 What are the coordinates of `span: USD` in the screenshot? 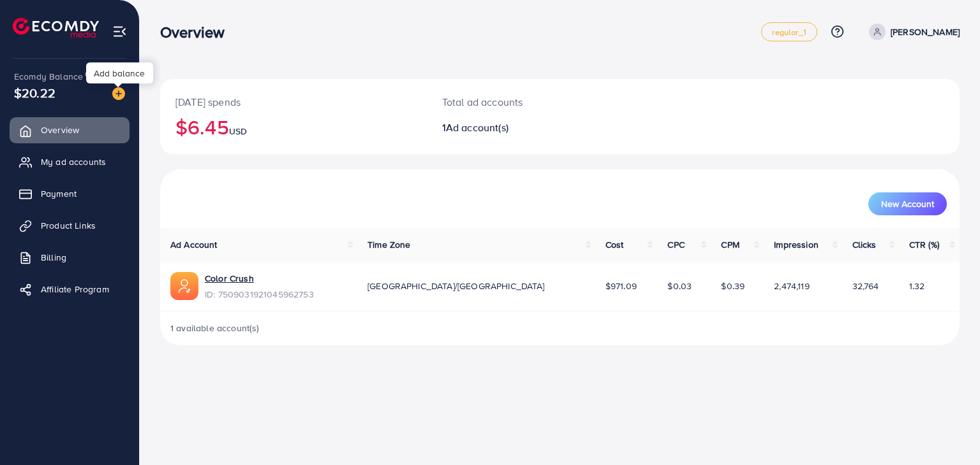 It's located at (238, 131).